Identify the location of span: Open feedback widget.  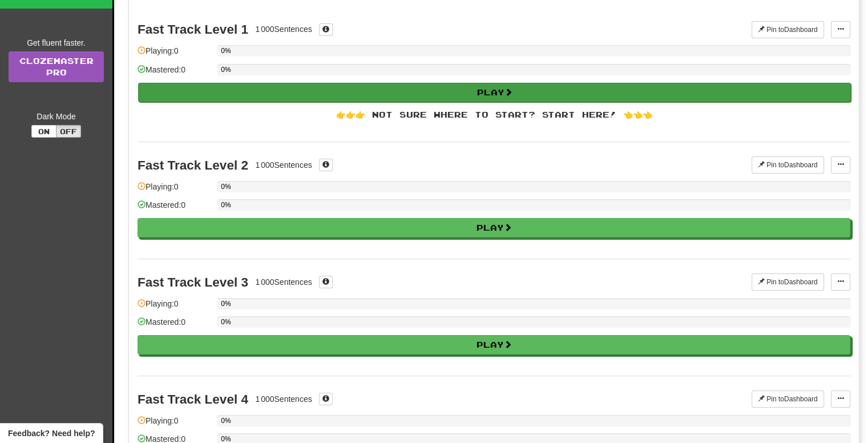
(51, 433).